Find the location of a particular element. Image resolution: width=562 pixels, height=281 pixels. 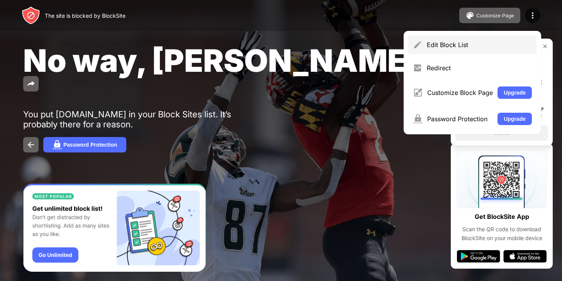

img: google-play.svg is located at coordinates (478, 256).